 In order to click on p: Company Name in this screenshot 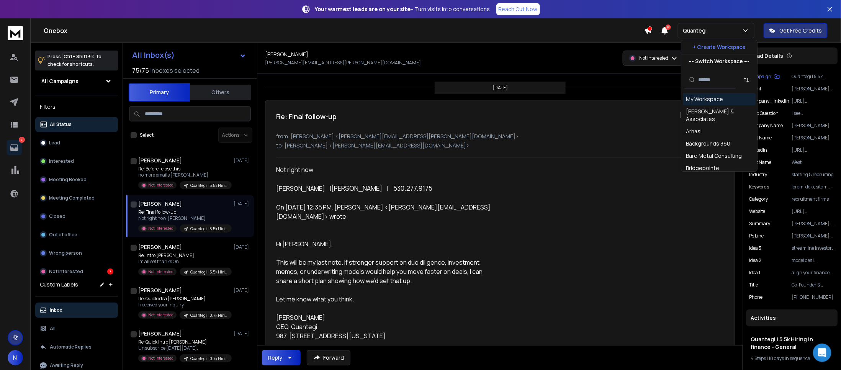, I will do `click(767, 126)`.